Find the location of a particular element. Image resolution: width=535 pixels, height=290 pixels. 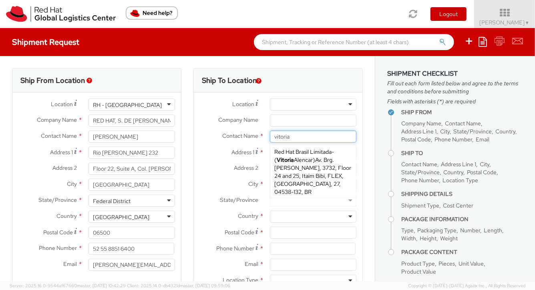

span: Number is located at coordinates (470, 230).